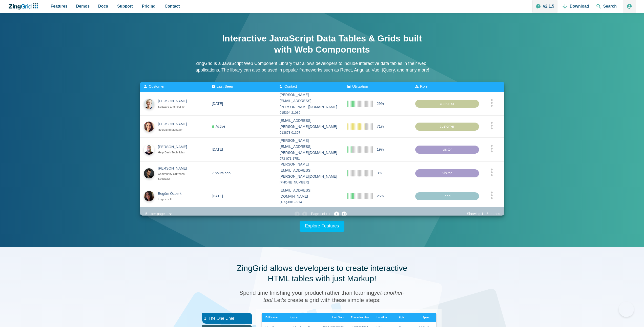 This screenshot has width=644, height=327. What do you see at coordinates (322, 273) in the screenshot?
I see `h2: ZingGrid allows developers to create interactive HTML tables with just Markup!` at bounding box center [322, 273].